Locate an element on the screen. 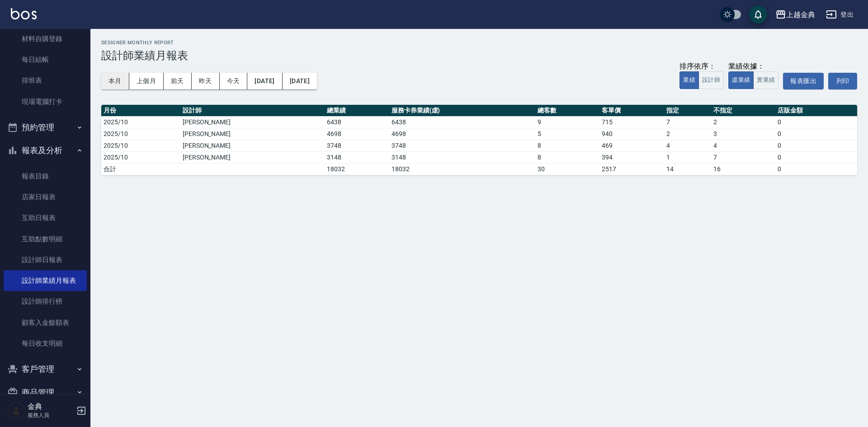  button: save is located at coordinates (758, 15).